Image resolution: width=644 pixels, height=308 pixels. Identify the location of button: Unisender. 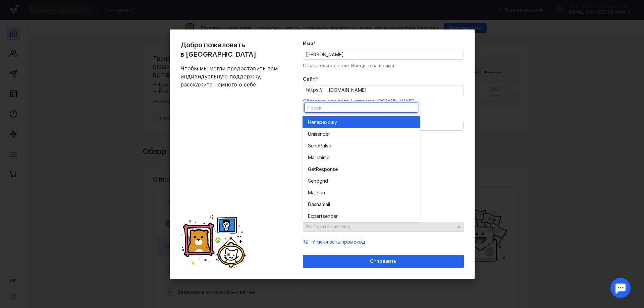
(361, 134).